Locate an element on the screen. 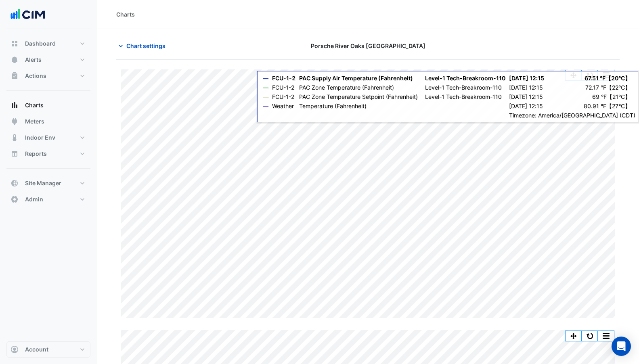 The width and height of the screenshot is (639, 364). button: Actions is located at coordinates (48, 76).